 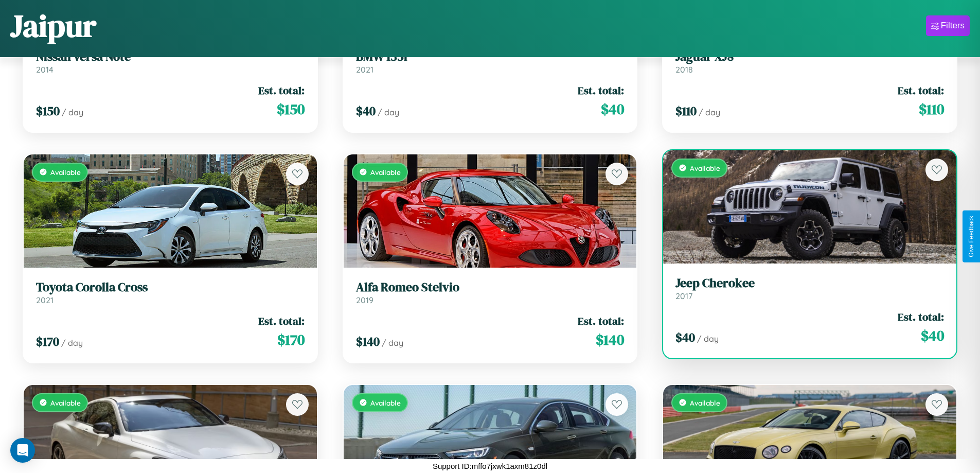 I want to click on span: 2017, so click(x=684, y=296).